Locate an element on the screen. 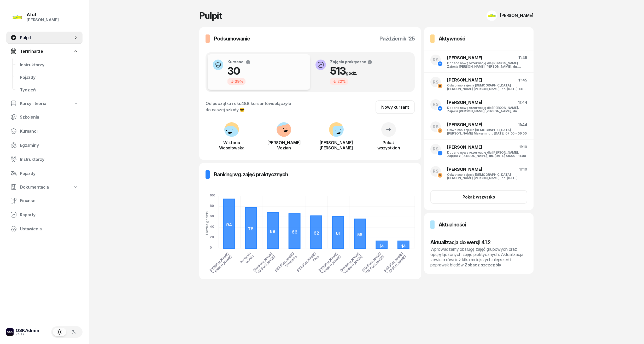 Image resolution: width=644 pixels, height=344 pixels. a: Egzaminy is located at coordinates (45, 145).